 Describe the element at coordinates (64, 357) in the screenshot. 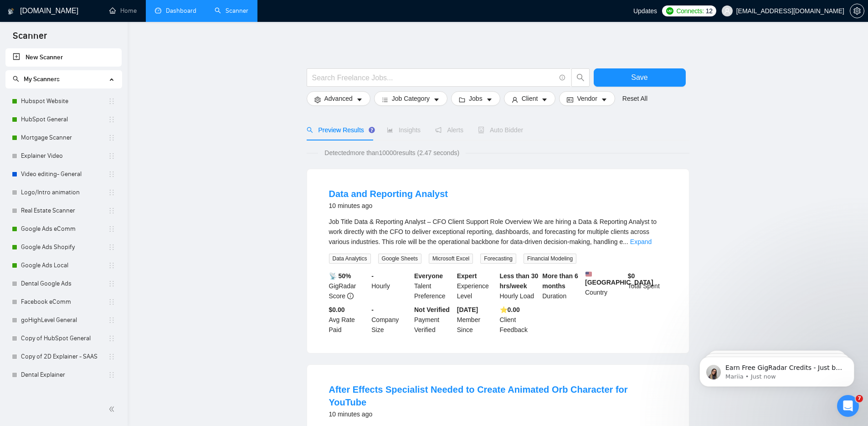

I see `li: Copy of 2D Explainer - SAAS` at that location.